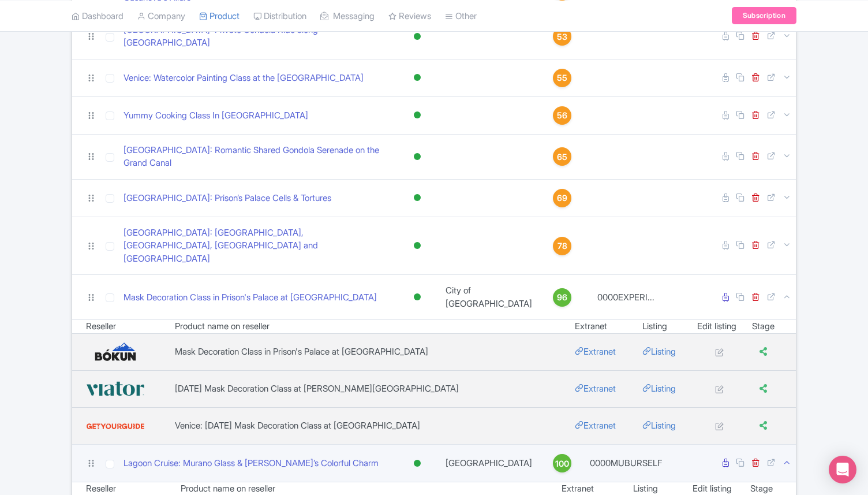  I want to click on span: 65, so click(562, 157).